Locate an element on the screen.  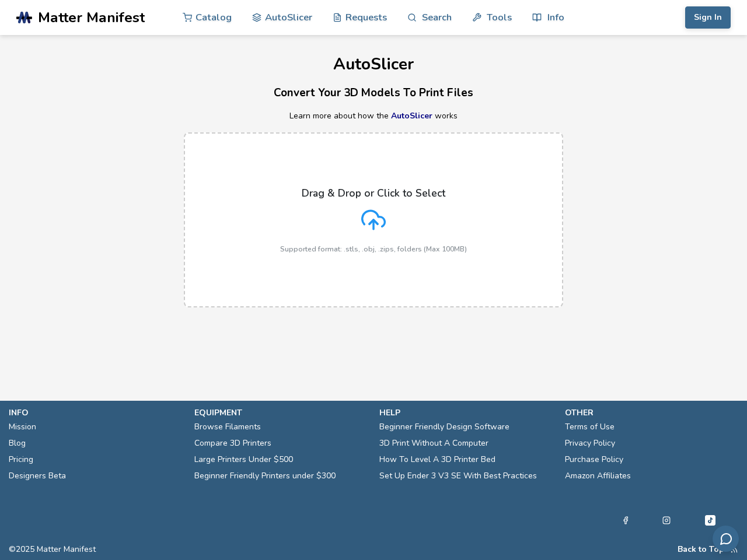
a: Large Printers Under $500 is located at coordinates (244, 460).